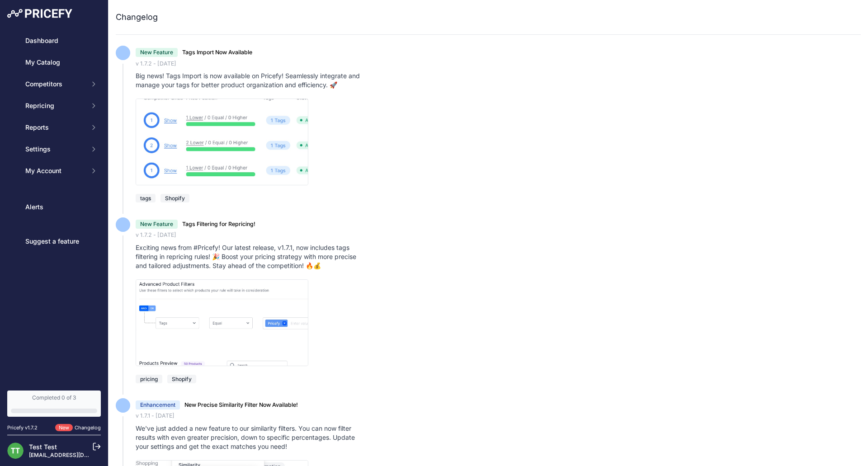  What do you see at coordinates (54, 106) in the screenshot?
I see `button: Repricing` at bounding box center [54, 106].